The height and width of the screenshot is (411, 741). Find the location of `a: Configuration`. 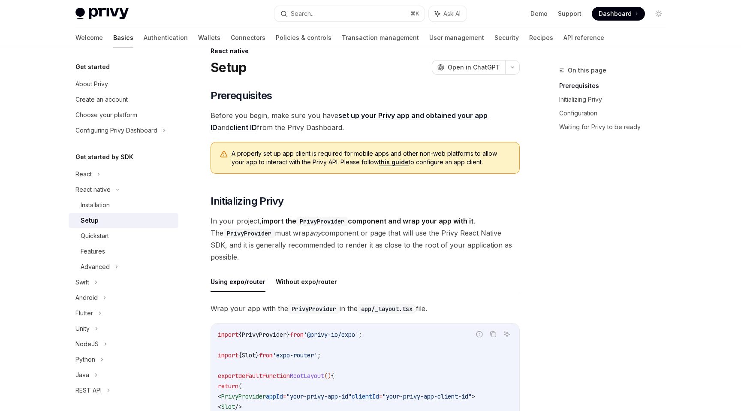

a: Configuration is located at coordinates (616, 113).